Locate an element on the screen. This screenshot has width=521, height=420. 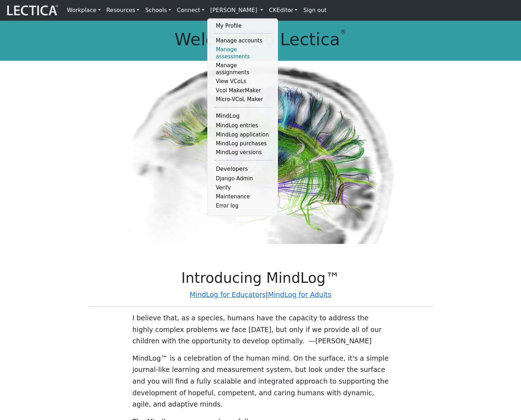
li: MindLog is located at coordinates (243, 116).